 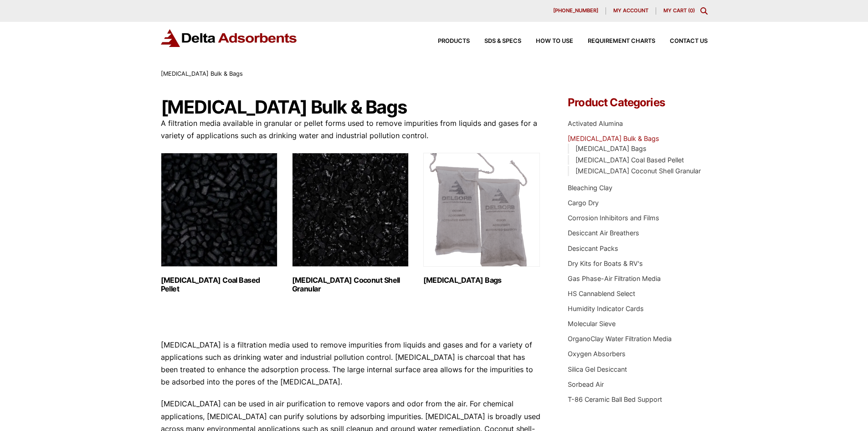 What do you see at coordinates (593, 248) in the screenshot?
I see `a: Desiccant Packs` at bounding box center [593, 248].